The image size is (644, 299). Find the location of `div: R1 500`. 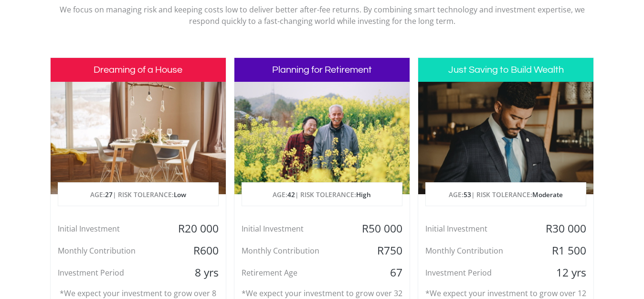

div: R1 500 is located at coordinates (564, 250).